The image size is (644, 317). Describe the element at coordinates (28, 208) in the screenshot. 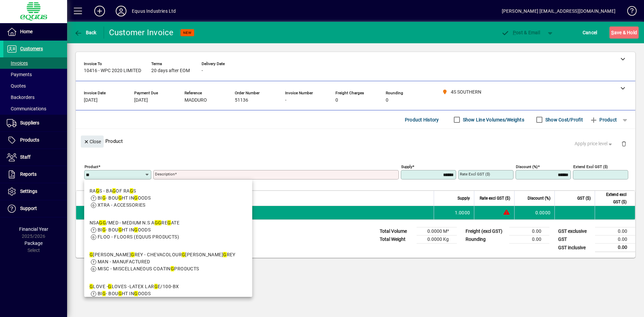

I see `span: Support` at that location.